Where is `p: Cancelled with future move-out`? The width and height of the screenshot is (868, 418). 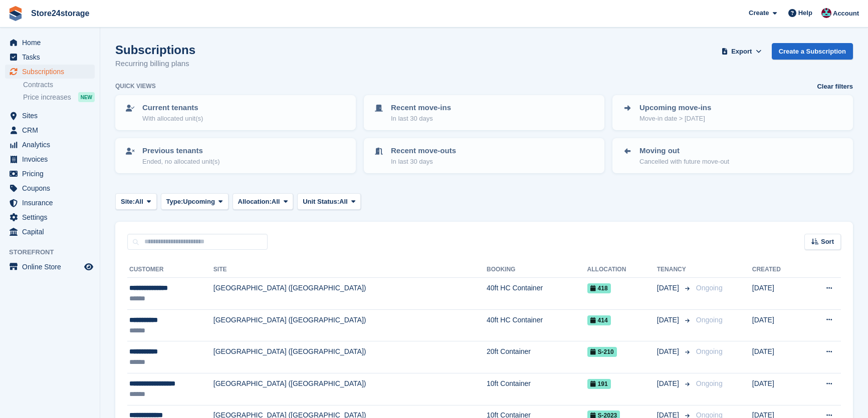 p: Cancelled with future move-out is located at coordinates (684, 161).